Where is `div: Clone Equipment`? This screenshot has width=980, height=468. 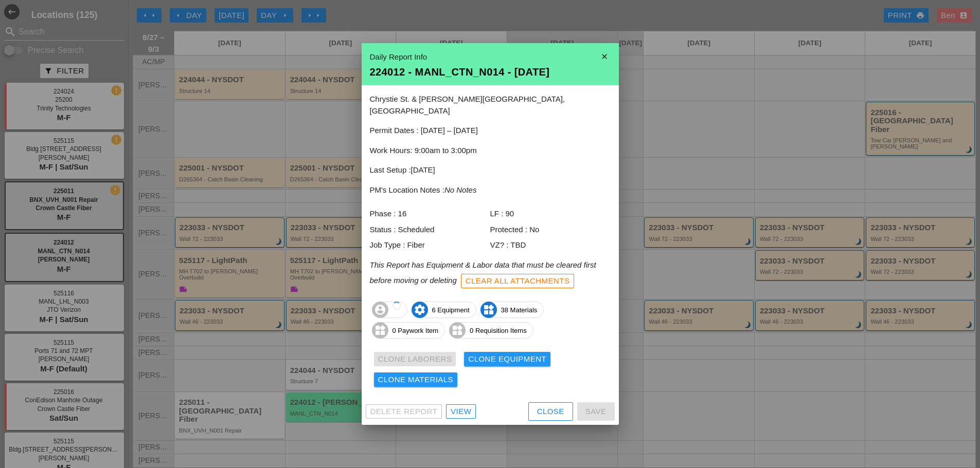
div: Clone Equipment is located at coordinates (508, 359).